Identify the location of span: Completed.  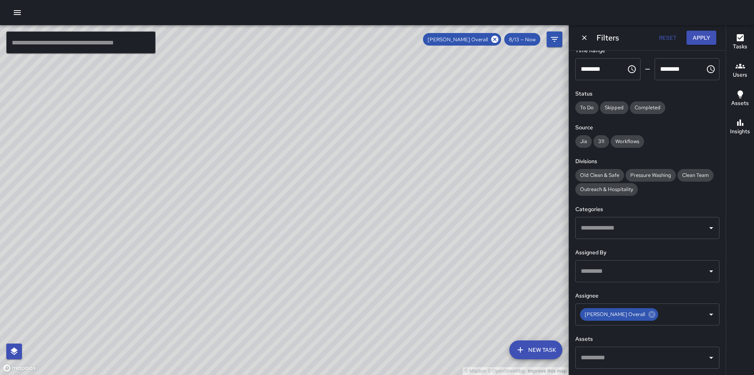
(648, 107).